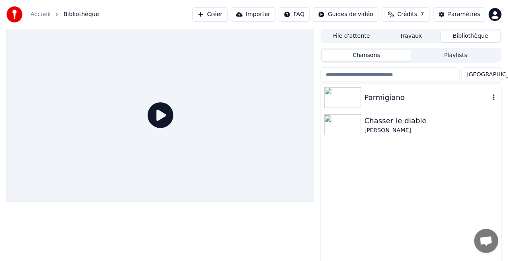 The image size is (508, 261). I want to click on button: Créer, so click(210, 14).